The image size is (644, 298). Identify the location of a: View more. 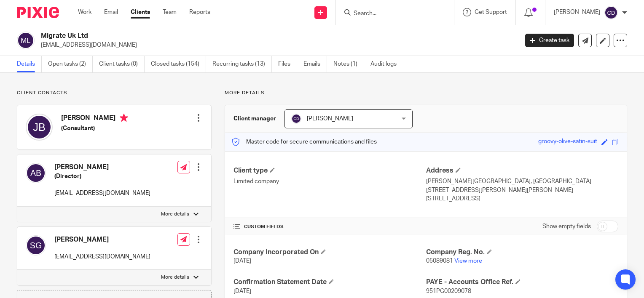
(468, 261).